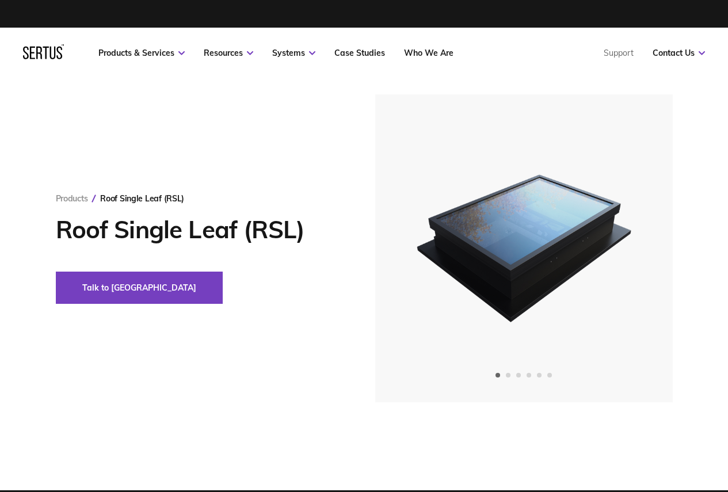 The width and height of the screenshot is (728, 492). What do you see at coordinates (619, 53) in the screenshot?
I see `a: Support` at bounding box center [619, 53].